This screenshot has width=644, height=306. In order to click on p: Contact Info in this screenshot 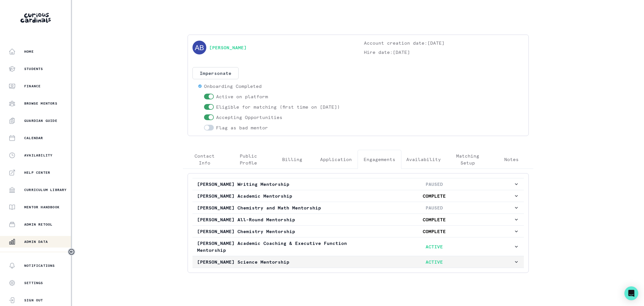, I will do `click(205, 159)`.